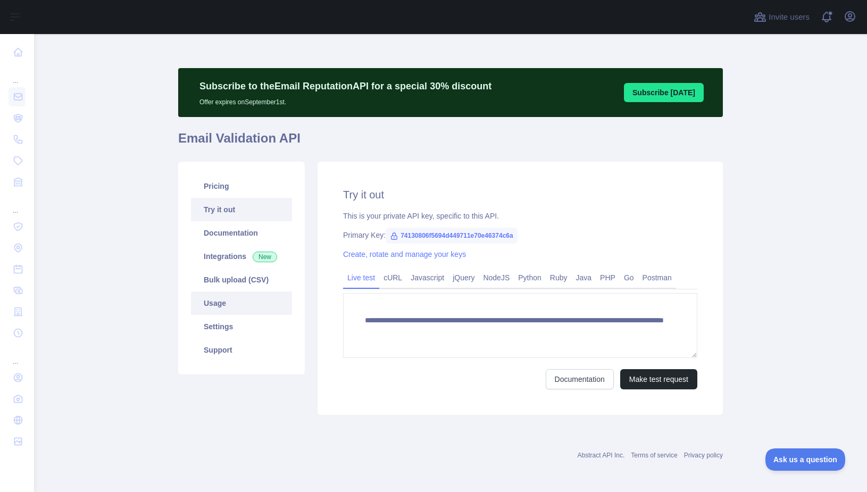 The width and height of the screenshot is (867, 492). What do you see at coordinates (781, 17) in the screenshot?
I see `button: Invite users` at bounding box center [781, 17].